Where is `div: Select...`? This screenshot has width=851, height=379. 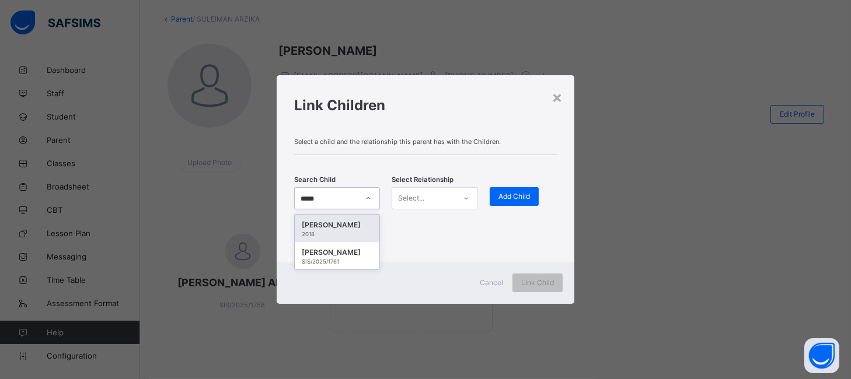
div: Select... is located at coordinates (411, 198).